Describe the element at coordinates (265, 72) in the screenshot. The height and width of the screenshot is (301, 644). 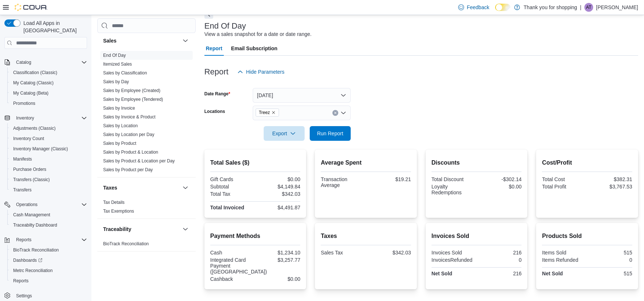
I see `span: Hide Parameters` at that location.